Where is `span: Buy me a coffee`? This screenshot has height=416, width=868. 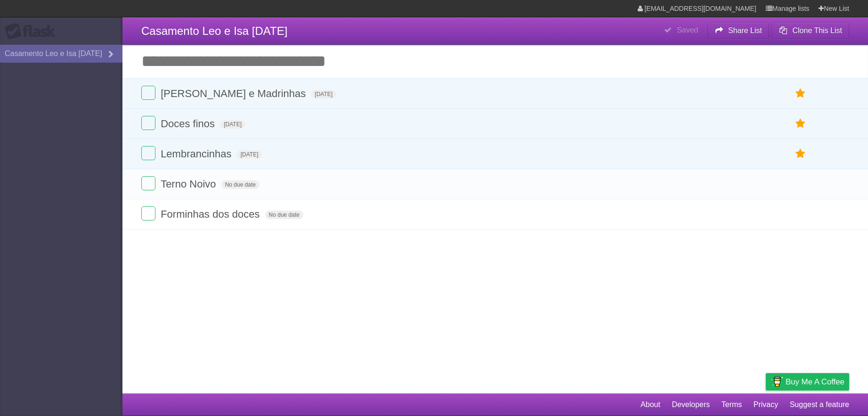
span: Buy me a coffee is located at coordinates (815, 382).